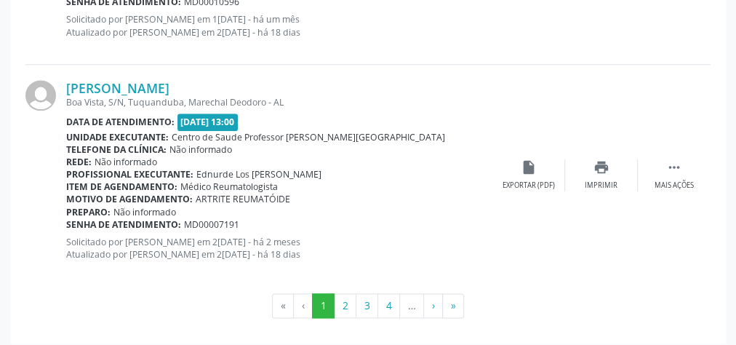 The image size is (736, 345). I want to click on b: Motivo de agendamento:, so click(129, 199).